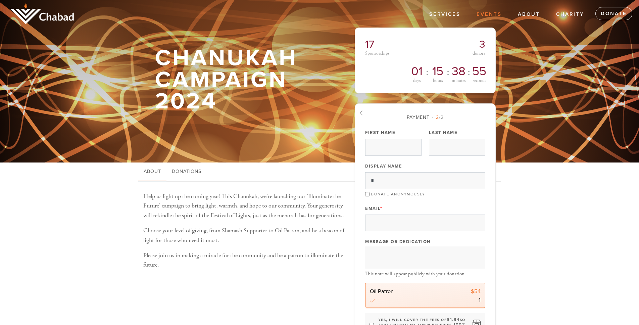 This screenshot has width=639, height=325. What do you see at coordinates (244, 80) in the screenshot?
I see `h1: Chanukah Campaign 2024` at bounding box center [244, 80].